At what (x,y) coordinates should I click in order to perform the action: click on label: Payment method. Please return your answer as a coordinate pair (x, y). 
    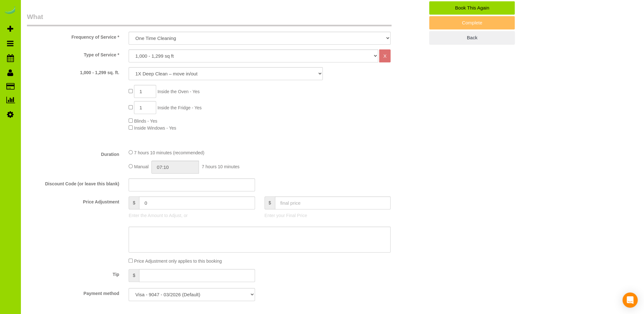
    Looking at the image, I should click on (73, 292).